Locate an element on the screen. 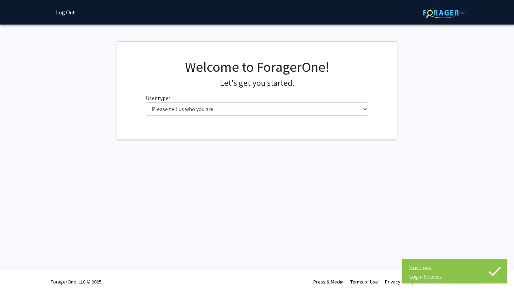 Image resolution: width=514 pixels, height=294 pixels. label: User type is located at coordinates (158, 98).